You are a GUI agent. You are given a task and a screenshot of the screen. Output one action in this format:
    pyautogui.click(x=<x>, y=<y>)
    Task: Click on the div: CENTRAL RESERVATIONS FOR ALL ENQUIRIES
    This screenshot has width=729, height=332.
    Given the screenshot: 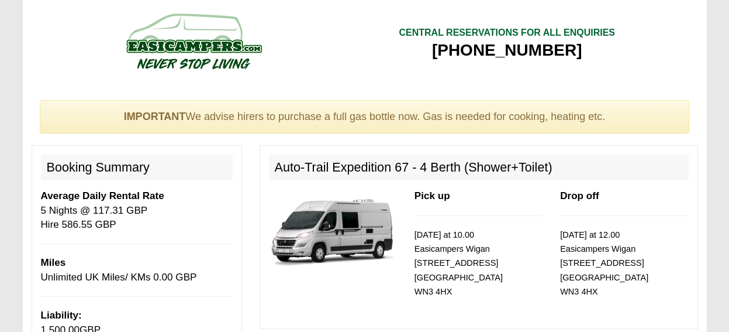 What is the action you would take?
    pyautogui.click(x=507, y=33)
    